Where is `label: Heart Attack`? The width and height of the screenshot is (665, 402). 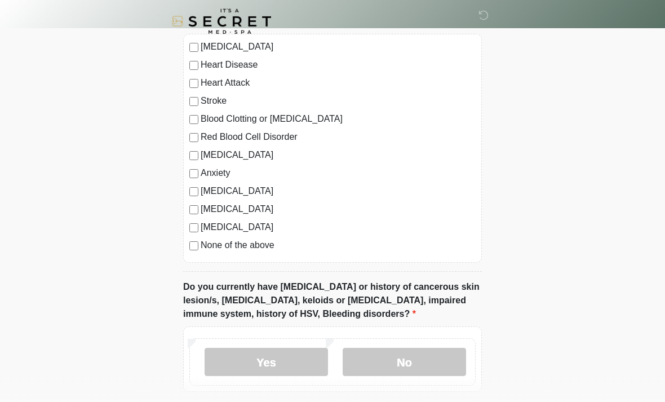 label: Heart Attack is located at coordinates (338, 83).